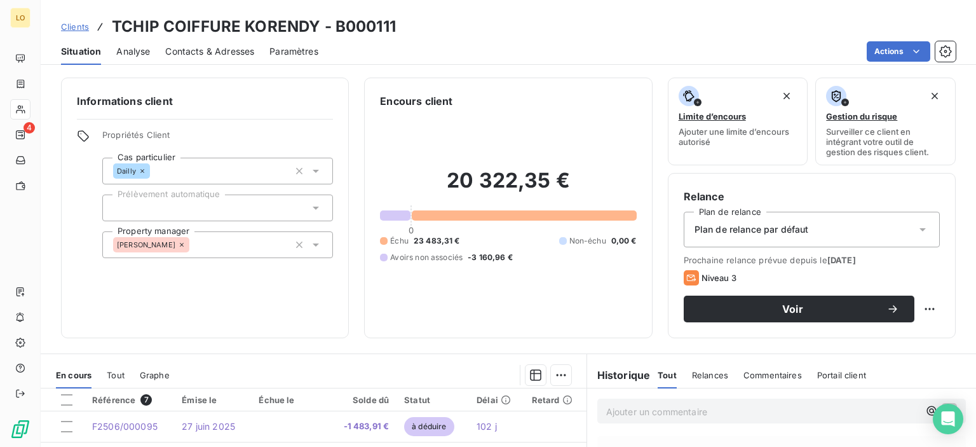 The image size is (976, 447). Describe the element at coordinates (812, 260) in the screenshot. I see `span: Prochaine relance prévue depuis le` at that location.